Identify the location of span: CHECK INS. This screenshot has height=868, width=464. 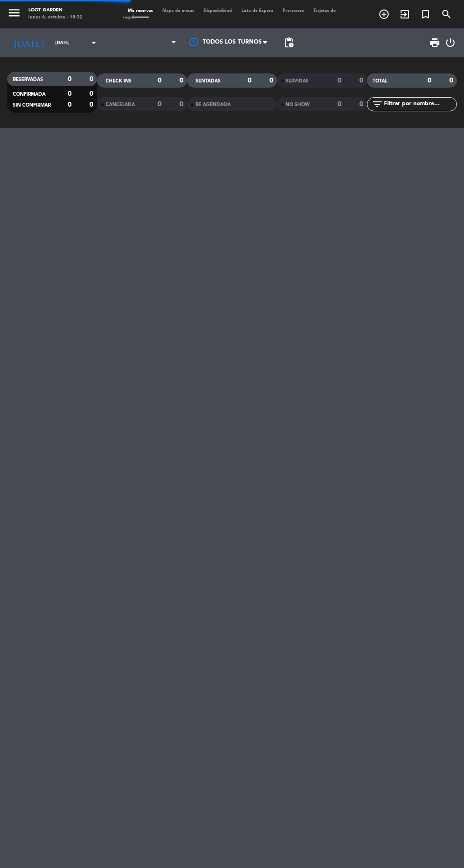
(119, 81).